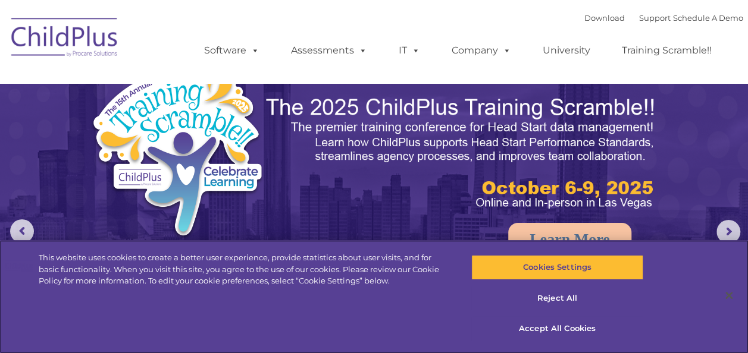  What do you see at coordinates (243, 269) in the screenshot?
I see `div: This website uses cookies to create a better user experience, provide statistics about user visit...` at bounding box center [243, 269].